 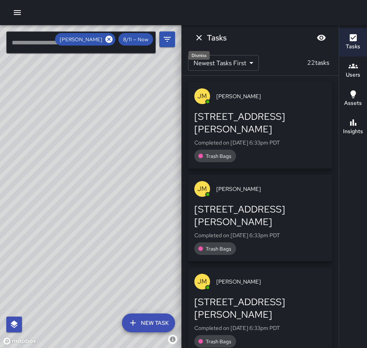 What do you see at coordinates (167, 39) in the screenshot?
I see `button: Filters` at bounding box center [167, 39].